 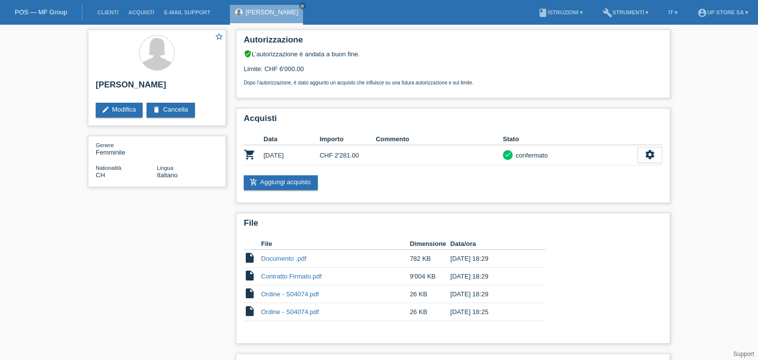 I want to click on span: Svizzera, so click(x=100, y=175).